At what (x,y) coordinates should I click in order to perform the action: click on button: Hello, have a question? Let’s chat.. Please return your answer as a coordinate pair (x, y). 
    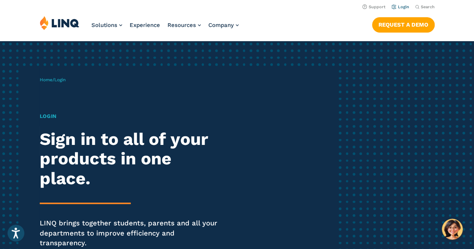
    Looking at the image, I should click on (452, 229).